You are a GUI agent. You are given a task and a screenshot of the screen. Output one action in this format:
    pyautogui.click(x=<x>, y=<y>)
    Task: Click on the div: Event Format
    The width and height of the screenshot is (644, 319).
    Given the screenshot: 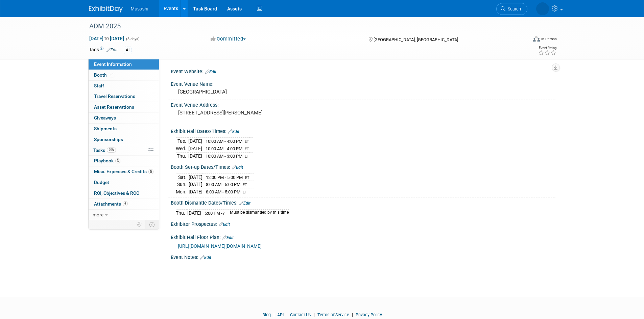 What is the action you would take?
    pyautogui.click(x=523, y=40)
    